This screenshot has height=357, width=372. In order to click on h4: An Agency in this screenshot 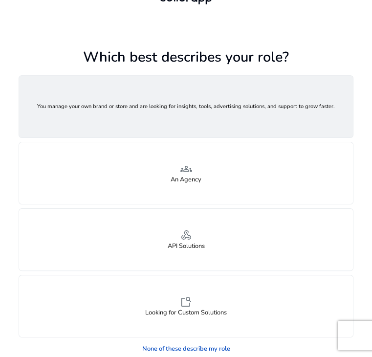, I will do `click(186, 179)`.